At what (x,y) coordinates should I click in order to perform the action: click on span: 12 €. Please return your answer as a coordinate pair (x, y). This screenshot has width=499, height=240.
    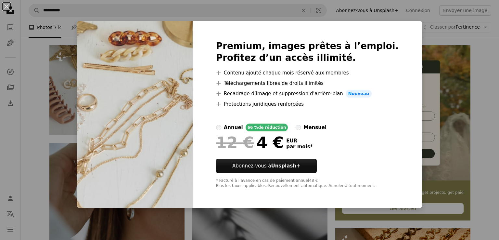
    Looking at the image, I should click on (235, 142).